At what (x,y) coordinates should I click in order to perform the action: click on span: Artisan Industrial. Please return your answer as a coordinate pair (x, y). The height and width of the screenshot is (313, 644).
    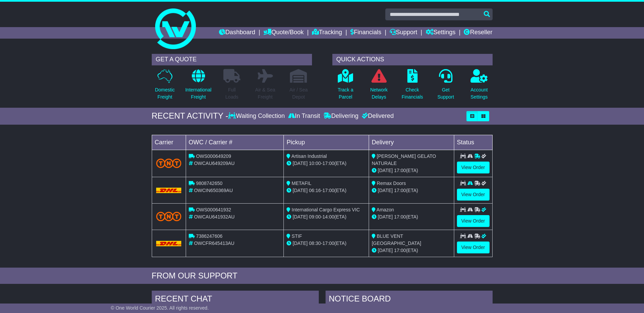
    Looking at the image, I should click on (309, 156).